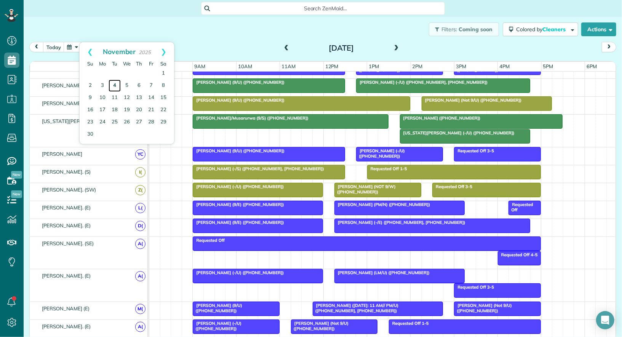 This screenshot has width=622, height=337. What do you see at coordinates (103, 86) in the screenshot?
I see `a: 3` at bounding box center [103, 86].